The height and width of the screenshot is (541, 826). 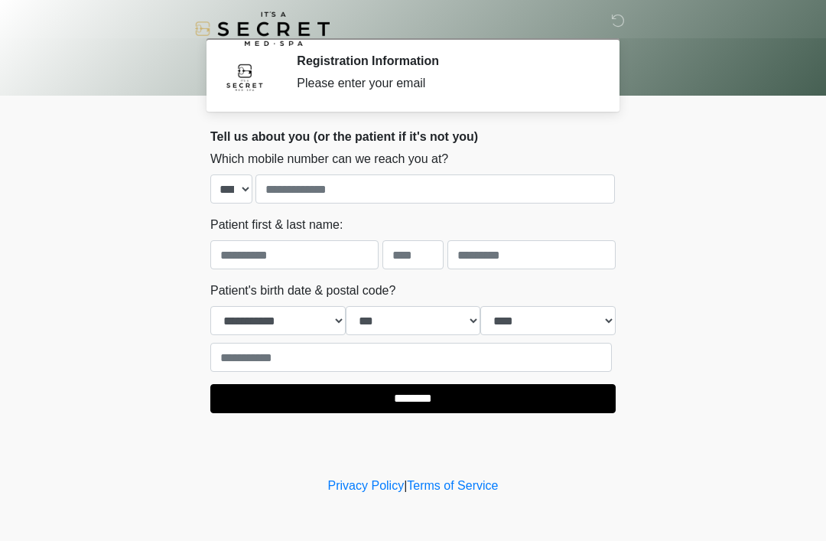 I want to click on a: Terms of Service, so click(x=452, y=485).